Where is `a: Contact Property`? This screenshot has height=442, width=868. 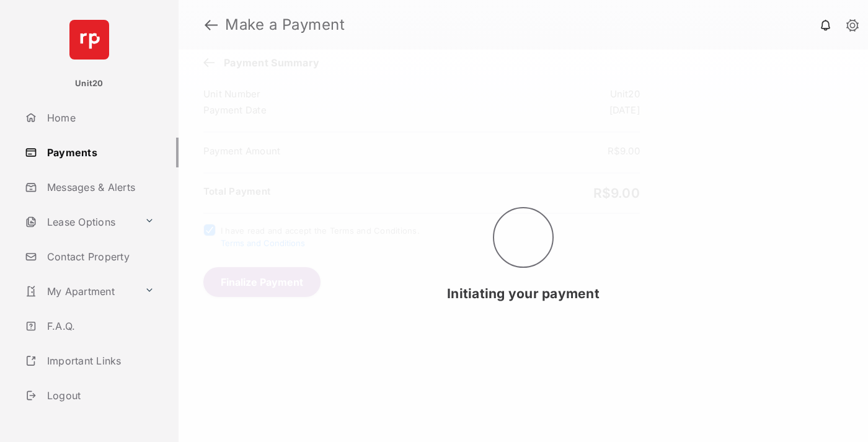 a: Contact Property is located at coordinates (99, 256).